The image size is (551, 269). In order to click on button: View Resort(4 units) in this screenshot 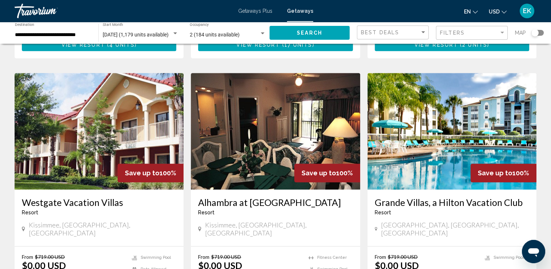, I will do `click(99, 44)`.